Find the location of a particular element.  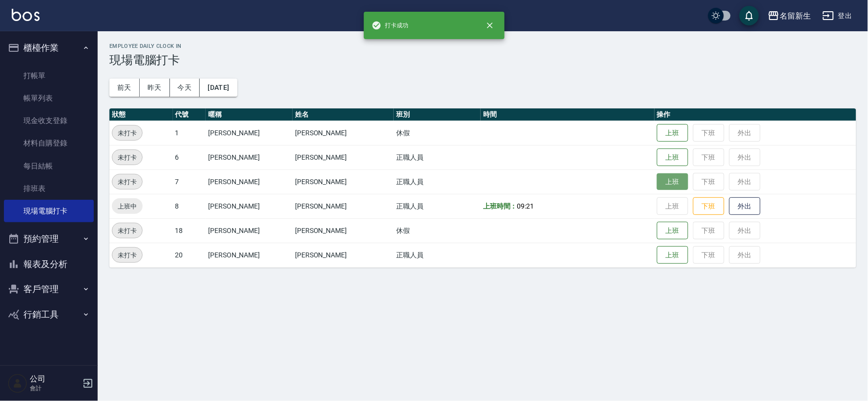

a: 帳單列表 is located at coordinates (49, 98).